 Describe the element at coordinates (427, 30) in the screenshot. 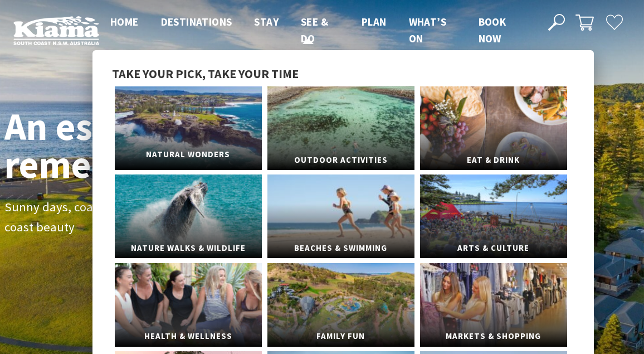

I see `span: What’s On` at that location.